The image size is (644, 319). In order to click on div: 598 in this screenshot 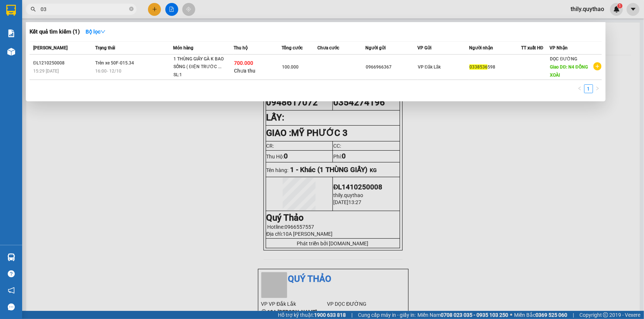, I will do `click(495, 67)`.